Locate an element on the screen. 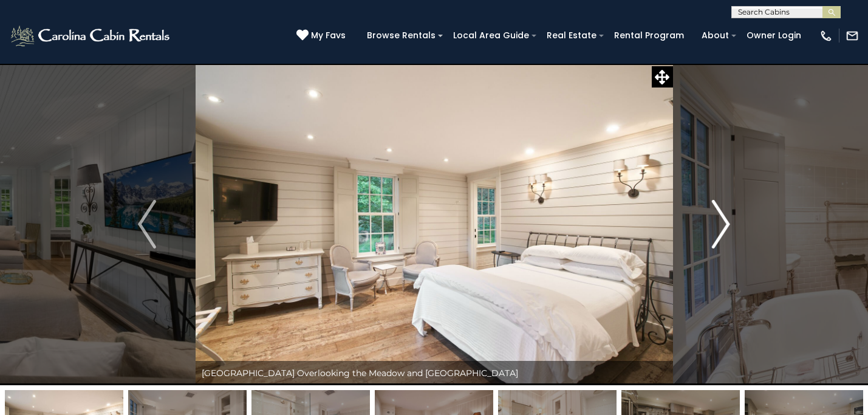 This screenshot has width=868, height=415. a: Browse Rentals is located at coordinates (401, 35).